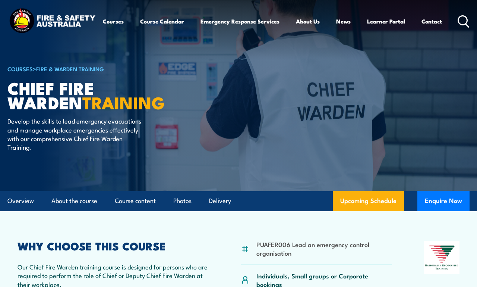 The height and width of the screenshot is (287, 477). I want to click on strong: TRAINING, so click(124, 102).